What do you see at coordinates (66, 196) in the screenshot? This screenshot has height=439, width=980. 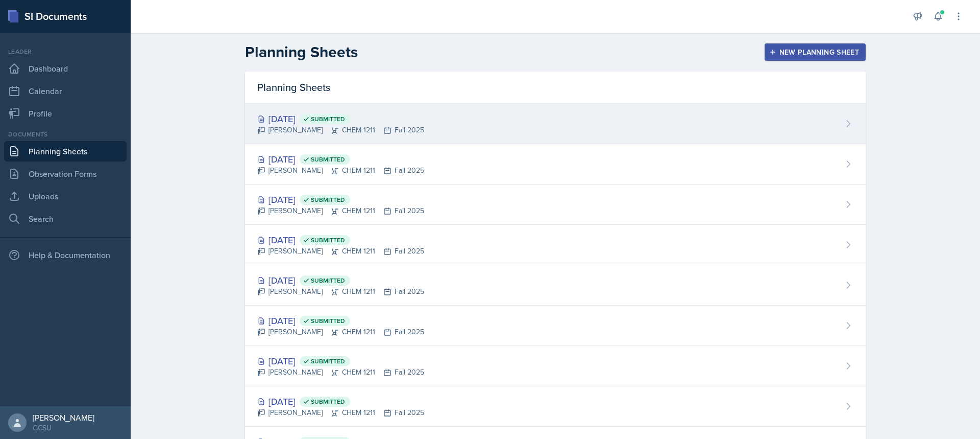 I see `a: Uploads` at bounding box center [66, 196].